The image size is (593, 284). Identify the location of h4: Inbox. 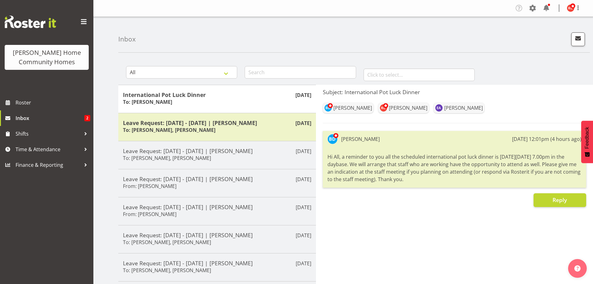
(127, 39).